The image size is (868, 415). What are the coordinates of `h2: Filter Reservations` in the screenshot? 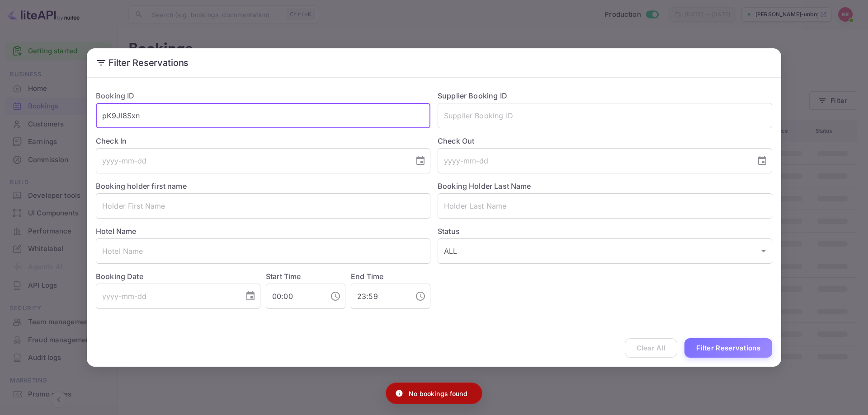 It's located at (434, 63).